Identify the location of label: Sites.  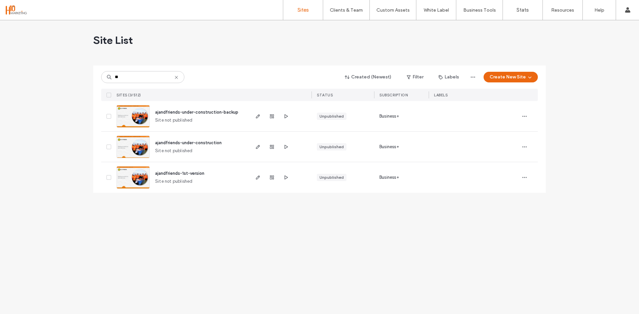
(303, 10).